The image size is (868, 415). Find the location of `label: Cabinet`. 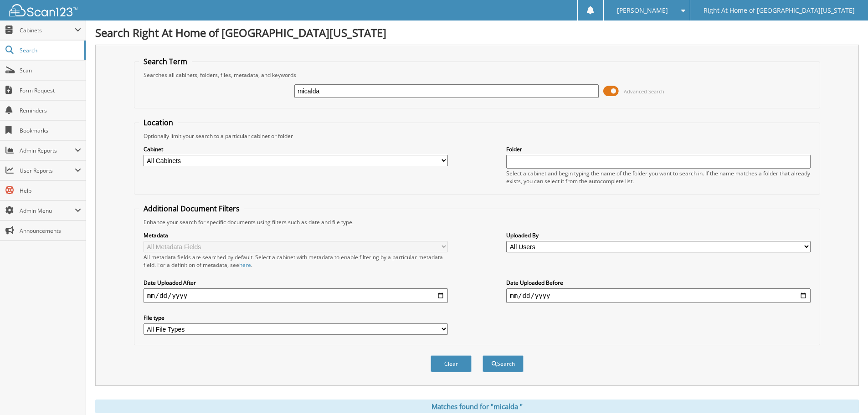

label: Cabinet is located at coordinates (296, 149).